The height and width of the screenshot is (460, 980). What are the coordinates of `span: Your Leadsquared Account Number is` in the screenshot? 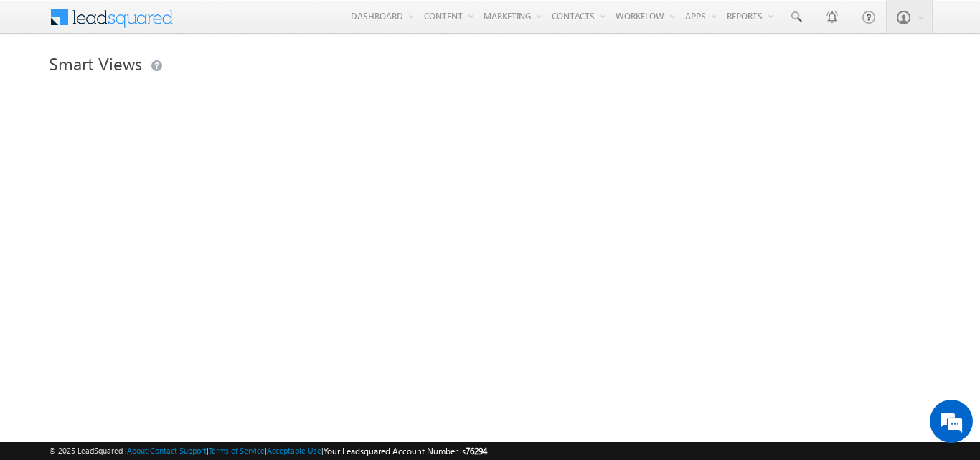 It's located at (405, 450).